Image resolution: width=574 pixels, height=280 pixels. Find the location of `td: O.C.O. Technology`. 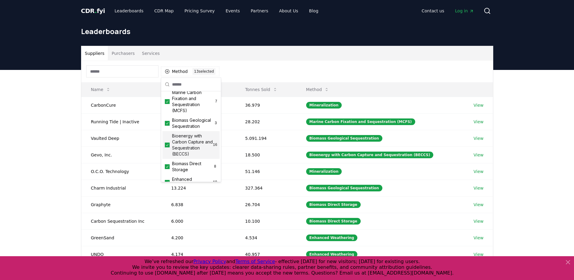

td: O.C.O. Technology is located at coordinates (122, 171).